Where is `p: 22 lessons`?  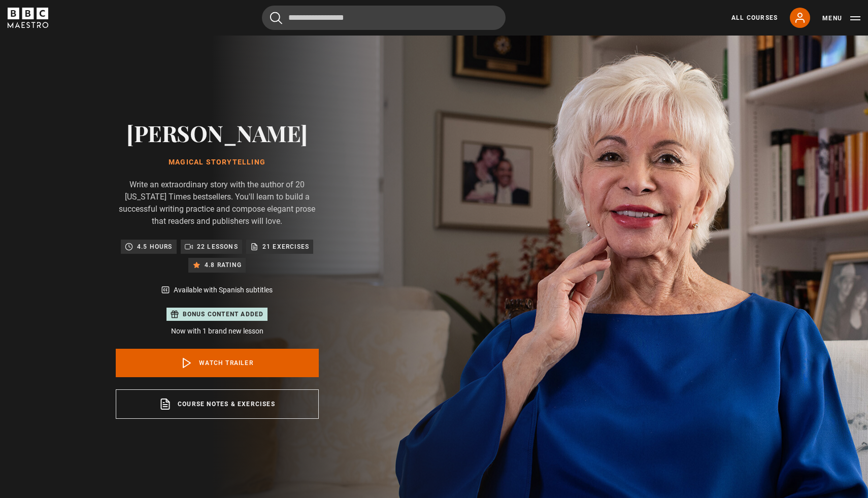 p: 22 lessons is located at coordinates (217, 247).